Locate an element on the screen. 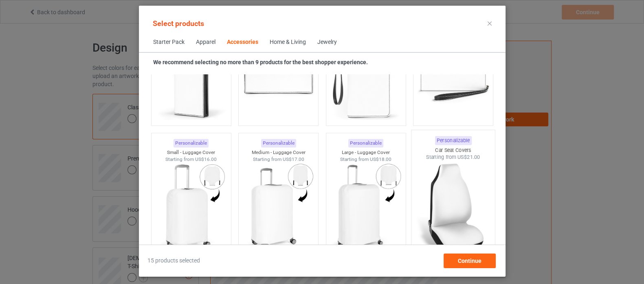 The width and height of the screenshot is (644, 284). div: Car Seat Covers is located at coordinates (453, 150).